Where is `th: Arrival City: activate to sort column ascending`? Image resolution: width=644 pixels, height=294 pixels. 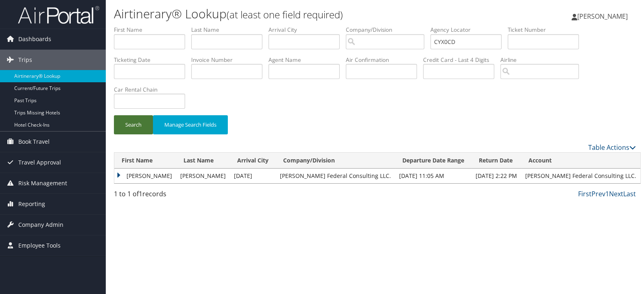
th: Arrival City: activate to sort column ascending is located at coordinates (253, 160).